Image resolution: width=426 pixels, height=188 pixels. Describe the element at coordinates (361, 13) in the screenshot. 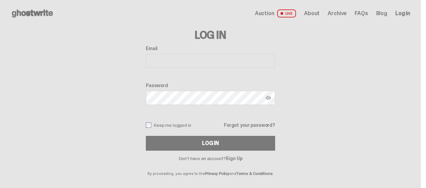

I see `span: FAQs` at that location.